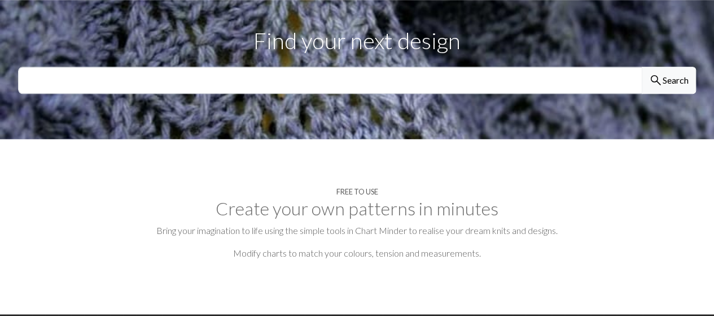  Describe the element at coordinates (357, 41) in the screenshot. I see `p: Find your next design` at that location.